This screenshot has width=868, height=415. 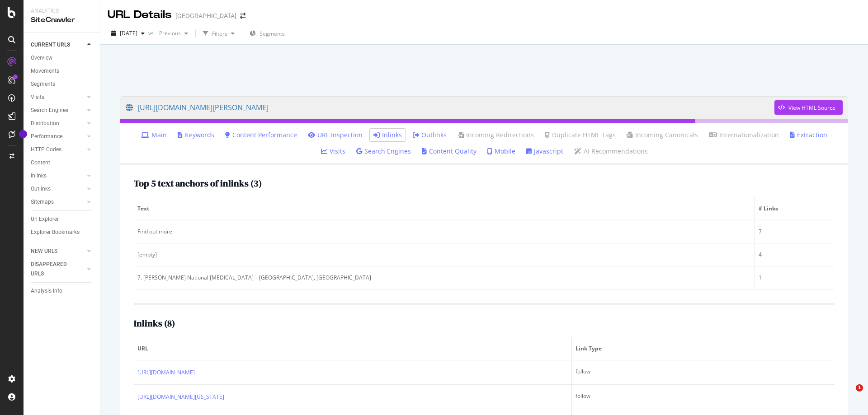 I want to click on div: Content, so click(x=40, y=163).